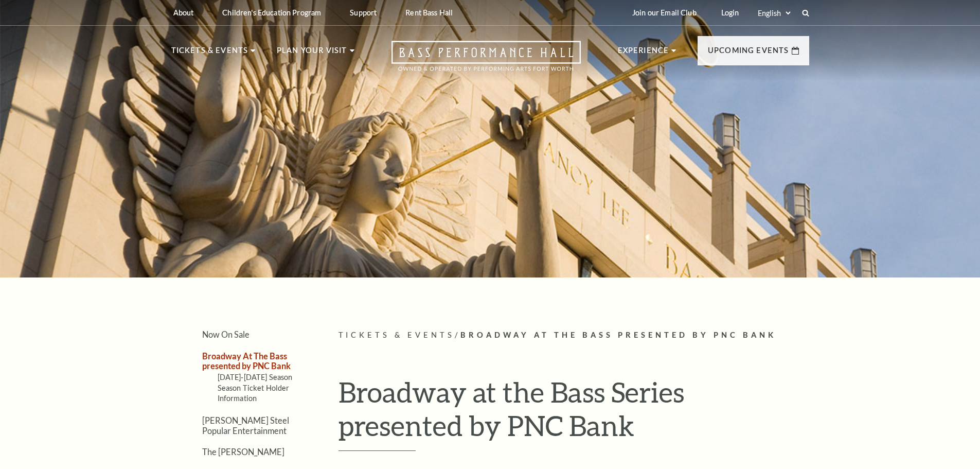 The image size is (980, 469). I want to click on h1: Broadway at the Bass Series presented by PNC Bank, so click(574, 412).